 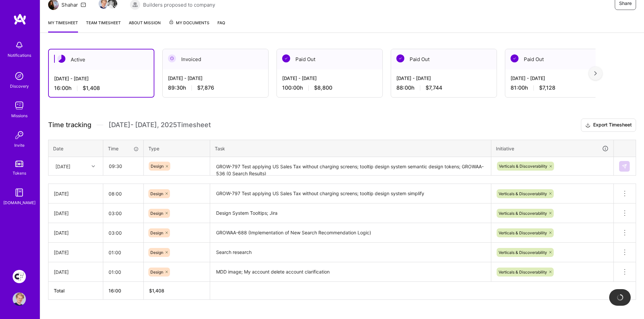 I want to click on div: Time, so click(x=123, y=148).